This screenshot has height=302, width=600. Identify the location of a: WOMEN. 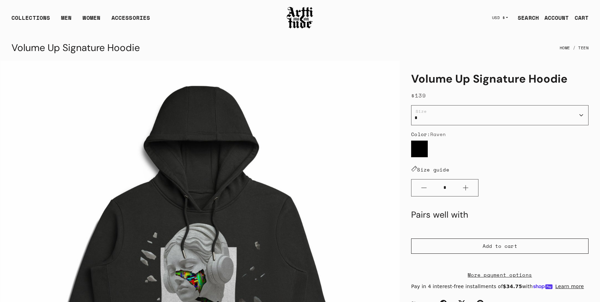
(91, 21).